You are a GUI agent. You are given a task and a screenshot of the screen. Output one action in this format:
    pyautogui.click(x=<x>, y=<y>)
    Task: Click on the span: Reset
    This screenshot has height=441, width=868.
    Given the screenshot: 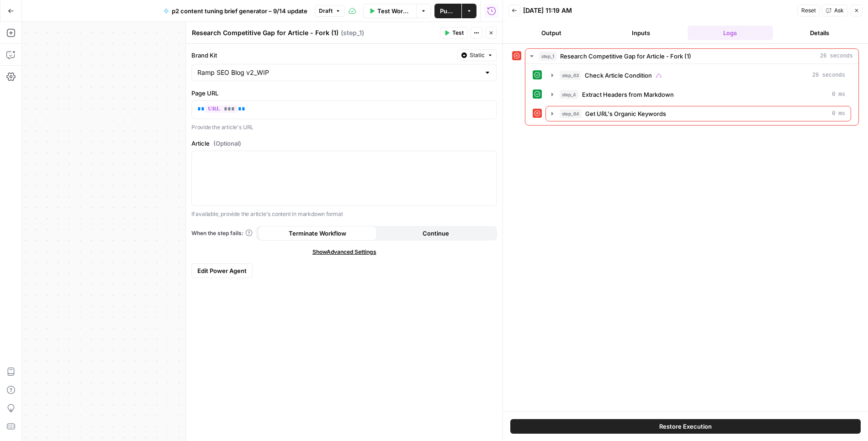 What is the action you would take?
    pyautogui.click(x=808, y=10)
    